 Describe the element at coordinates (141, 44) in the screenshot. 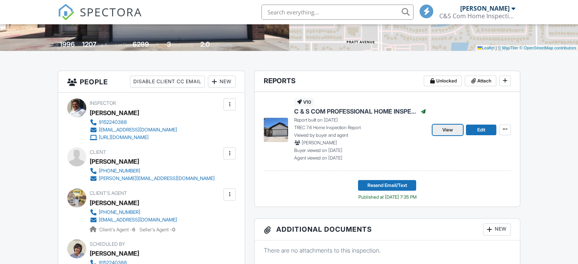

I see `div: 6289` at that location.